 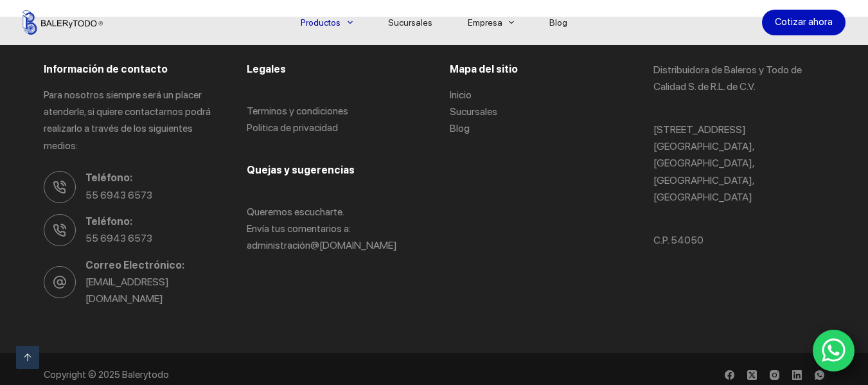 What do you see at coordinates (28, 357) in the screenshot?
I see `a: Ir arriba` at bounding box center [28, 357].